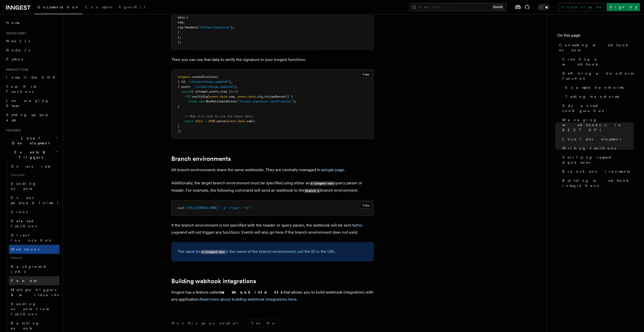 The width and height of the screenshot is (644, 332). I want to click on span: Python, so click(15, 59).